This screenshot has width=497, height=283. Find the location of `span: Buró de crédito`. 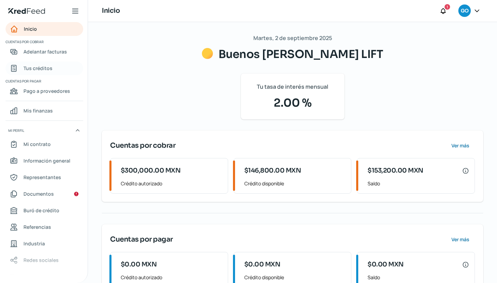

span: Buró de crédito is located at coordinates (41, 210).